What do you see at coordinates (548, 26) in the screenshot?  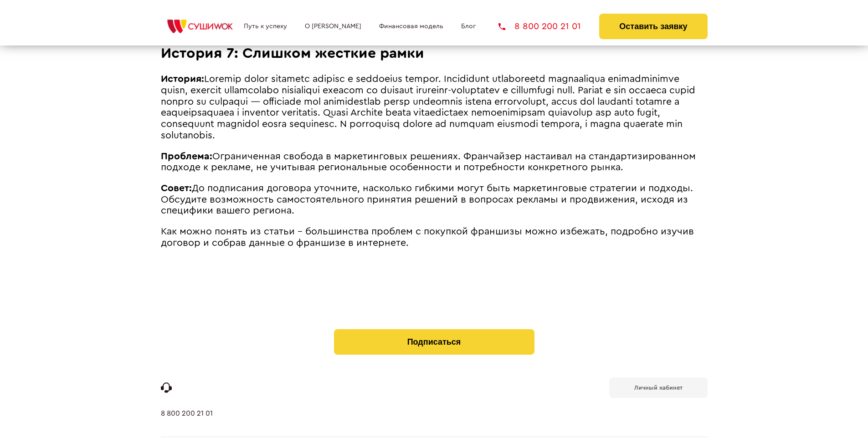 I see `span: 8 800 200 21 01` at bounding box center [548, 26].